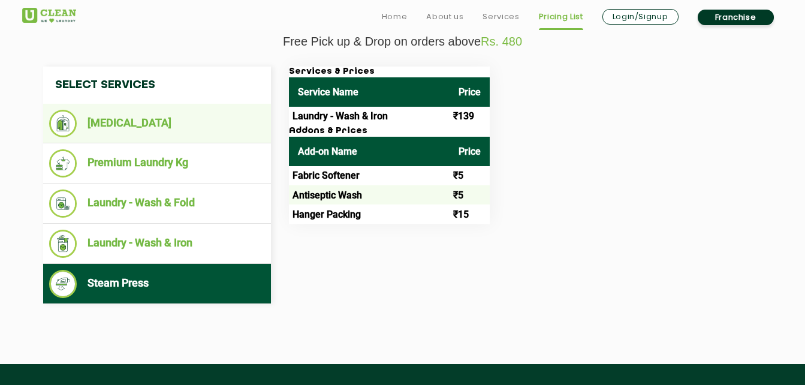  What do you see at coordinates (63, 284) in the screenshot?
I see `img: Steam Press` at bounding box center [63, 284].